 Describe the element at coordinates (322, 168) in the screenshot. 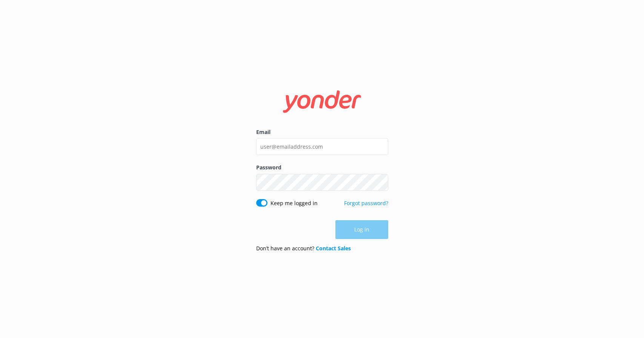

I see `label: Password` at that location.